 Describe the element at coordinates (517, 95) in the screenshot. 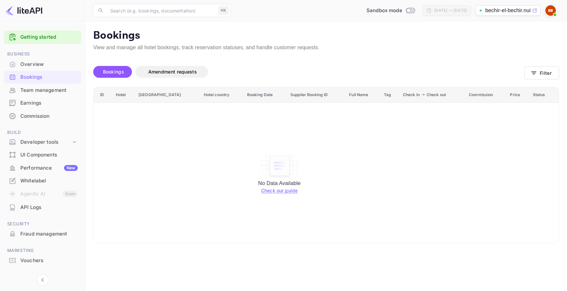

I see `th: Price` at that location.